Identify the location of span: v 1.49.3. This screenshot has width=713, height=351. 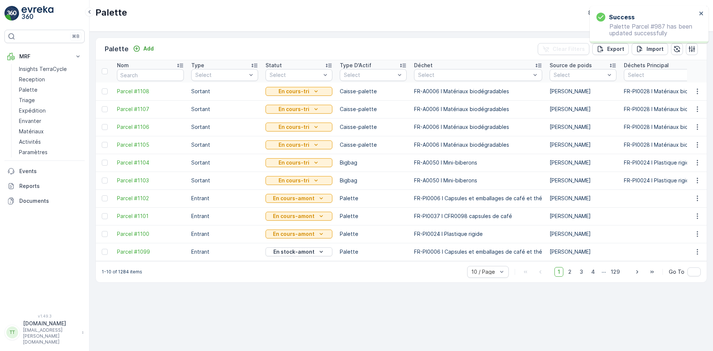
(45, 316).